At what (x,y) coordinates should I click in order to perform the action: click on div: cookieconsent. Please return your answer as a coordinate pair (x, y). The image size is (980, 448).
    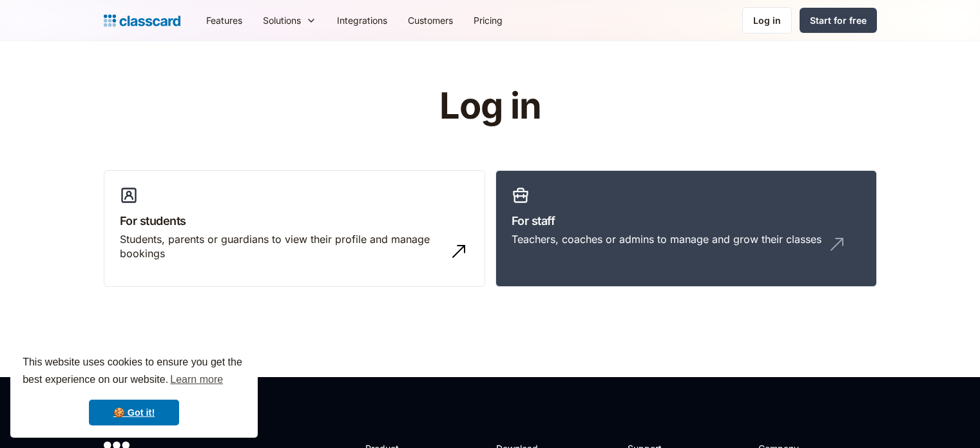
    Looking at the image, I should click on (134, 390).